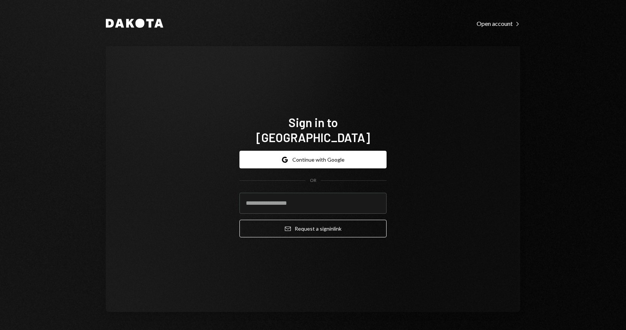 Image resolution: width=626 pixels, height=330 pixels. What do you see at coordinates (313, 229) in the screenshot?
I see `button: Request a signinlink` at bounding box center [313, 229].